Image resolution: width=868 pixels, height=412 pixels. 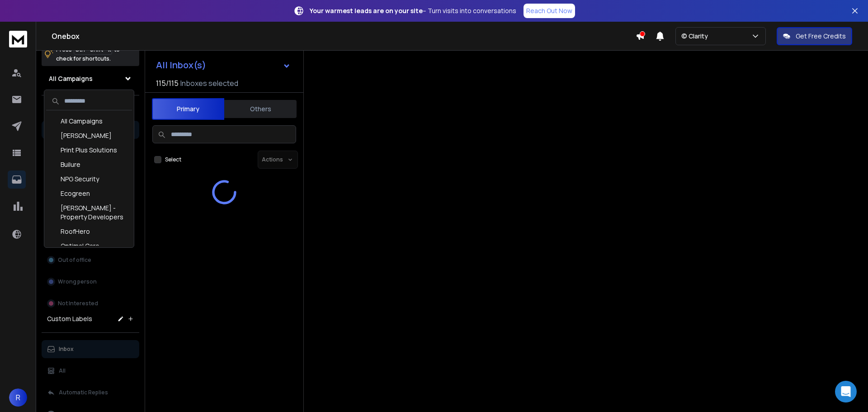 What do you see at coordinates (89, 150) in the screenshot?
I see `div: Print Plus Solutions` at bounding box center [89, 150].